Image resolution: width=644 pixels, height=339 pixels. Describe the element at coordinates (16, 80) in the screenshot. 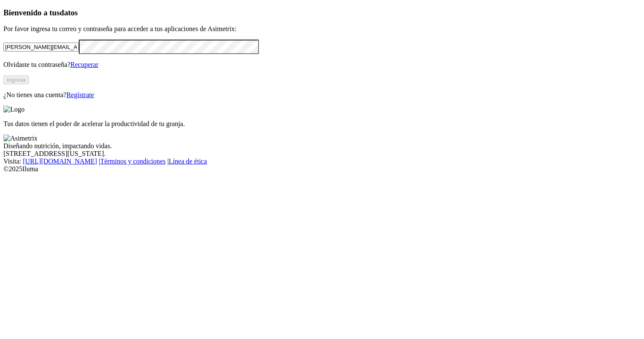

I see `button: Ingresa` at that location.